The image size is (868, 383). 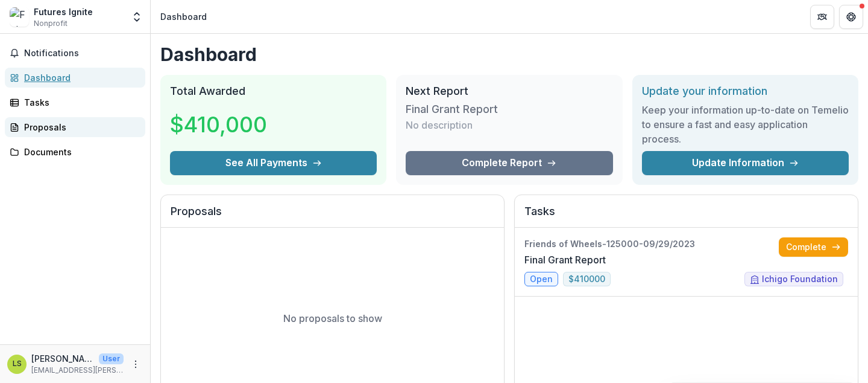 I want to click on div: Liz Sumpter, so click(x=17, y=364).